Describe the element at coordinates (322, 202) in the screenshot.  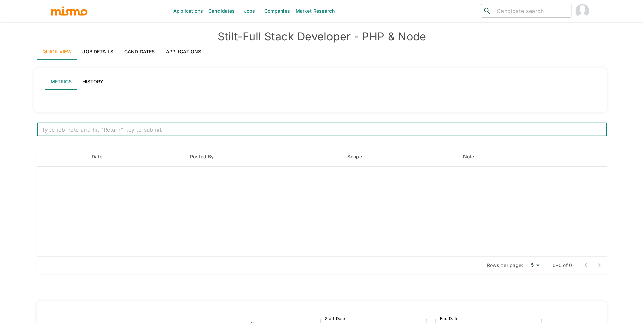
I see `table: enhanced table` at that location.